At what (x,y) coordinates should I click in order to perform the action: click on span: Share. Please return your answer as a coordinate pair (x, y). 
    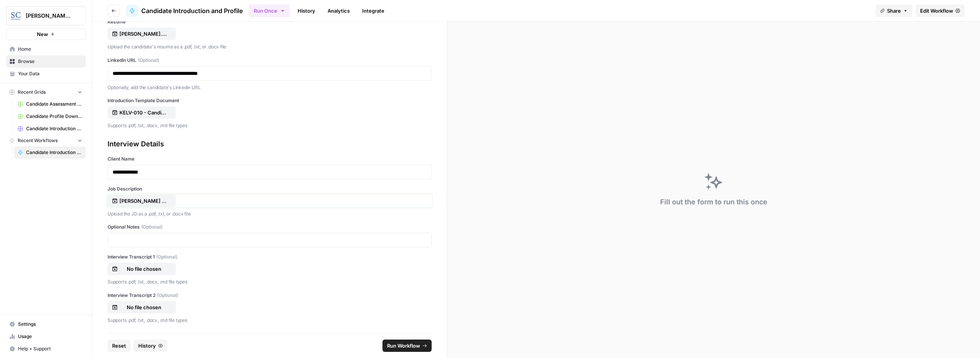
    Looking at the image, I should click on (894, 10).